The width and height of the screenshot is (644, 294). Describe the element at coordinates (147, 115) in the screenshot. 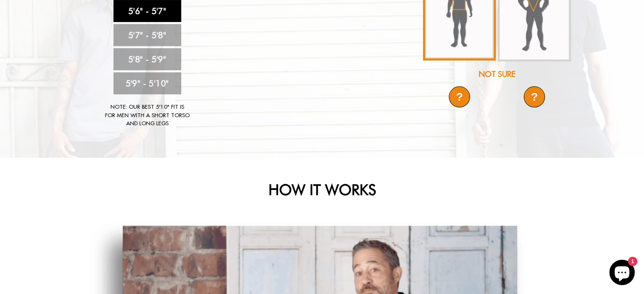

I see `div: Note: Our best 5'10" fit is for men with a short torso and long legs` at that location.